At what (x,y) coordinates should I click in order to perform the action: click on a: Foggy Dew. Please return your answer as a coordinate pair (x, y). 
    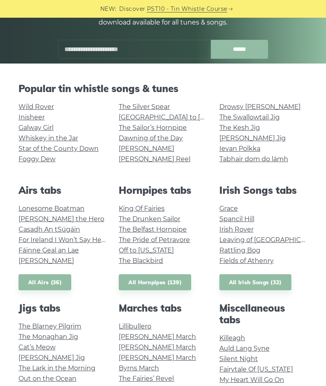
    Looking at the image, I should click on (37, 159).